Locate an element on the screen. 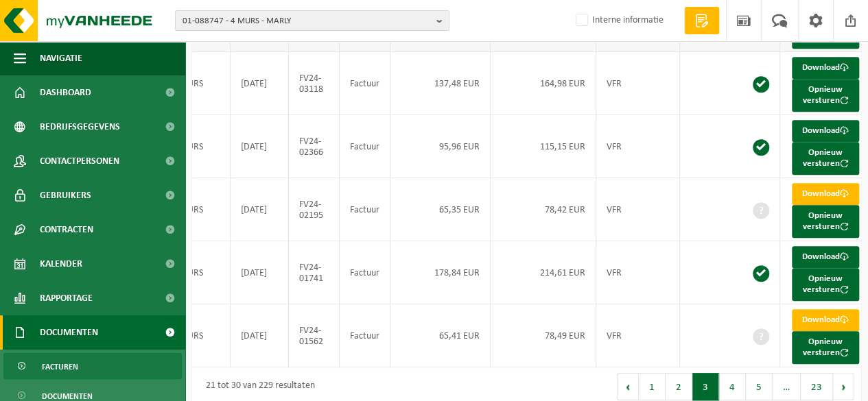 Image resolution: width=868 pixels, height=401 pixels. td: 115,15 EUR is located at coordinates (543, 147).